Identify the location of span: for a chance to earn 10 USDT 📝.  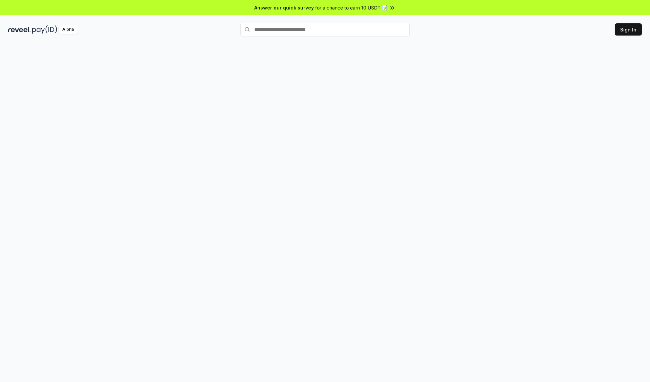
(351, 7).